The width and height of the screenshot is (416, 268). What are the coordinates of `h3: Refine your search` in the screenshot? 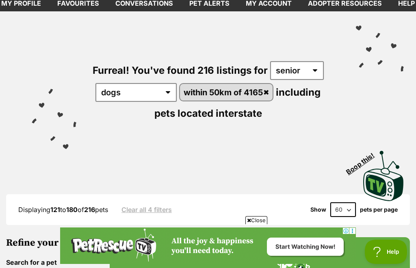 It's located at (52, 243).